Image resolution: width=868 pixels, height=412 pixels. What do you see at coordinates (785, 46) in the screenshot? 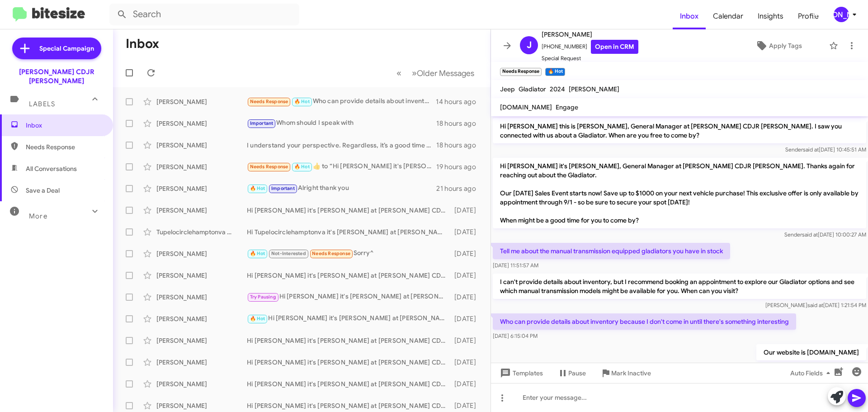
I see `span: Apply Tags` at bounding box center [785, 46].